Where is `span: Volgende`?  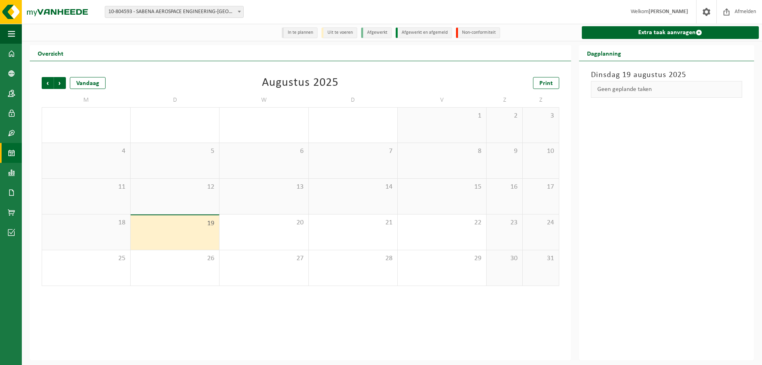 span: Volgende is located at coordinates (60, 83).